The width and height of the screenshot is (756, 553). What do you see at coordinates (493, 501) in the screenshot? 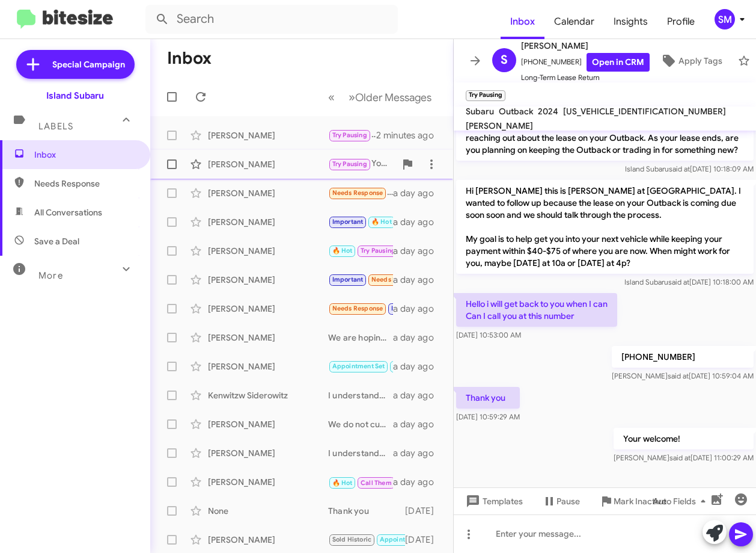
I see `span: Templates` at bounding box center [493, 501].